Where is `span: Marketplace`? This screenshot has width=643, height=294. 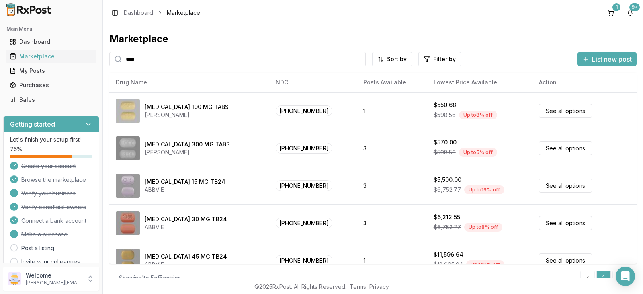 span: Marketplace is located at coordinates (183, 13).